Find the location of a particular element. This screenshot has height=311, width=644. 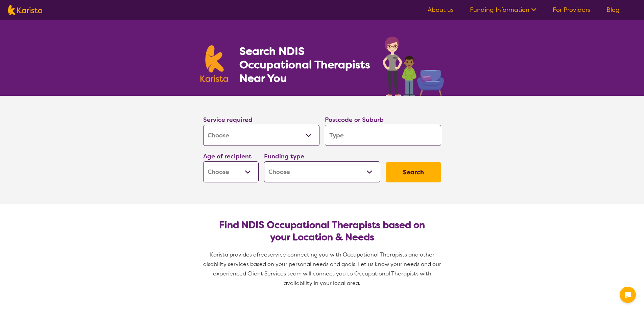

label: Postcode or Suburb is located at coordinates (354, 120).